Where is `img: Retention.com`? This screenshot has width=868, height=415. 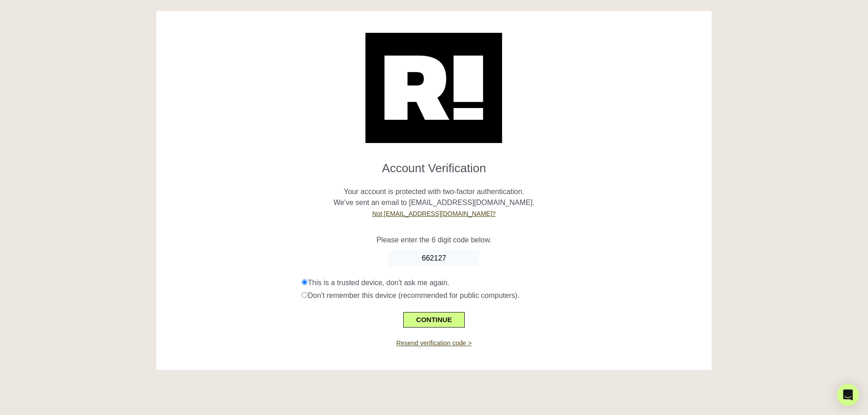
img: Retention.com is located at coordinates (434, 88).